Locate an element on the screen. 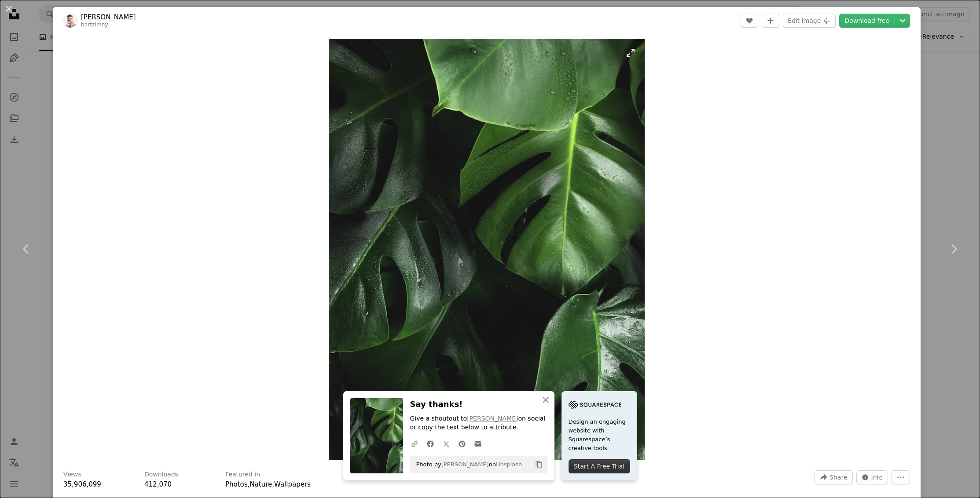 This screenshot has width=980, height=498. span: Share is located at coordinates (838, 478).